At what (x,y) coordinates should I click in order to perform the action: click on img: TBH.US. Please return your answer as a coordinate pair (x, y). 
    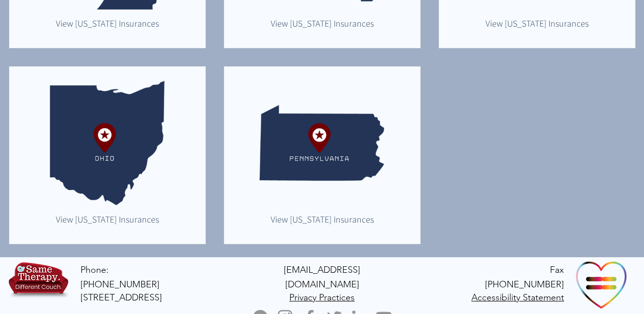
    Looking at the image, I should click on (38, 282).